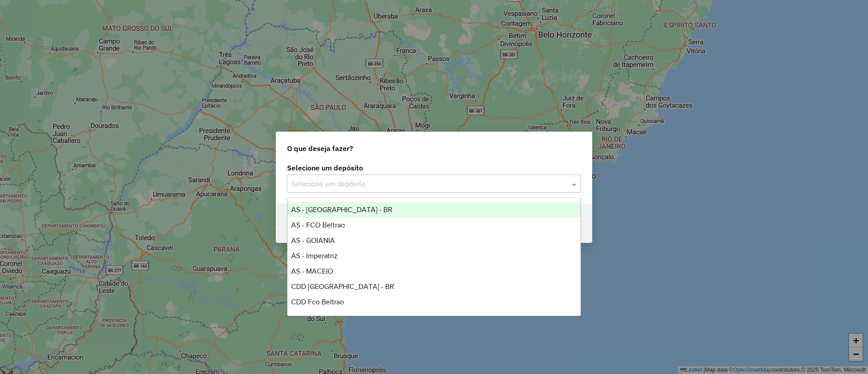 The width and height of the screenshot is (868, 374). What do you see at coordinates (314, 256) in the screenshot?
I see `span: AS - Imperatriz` at bounding box center [314, 256].